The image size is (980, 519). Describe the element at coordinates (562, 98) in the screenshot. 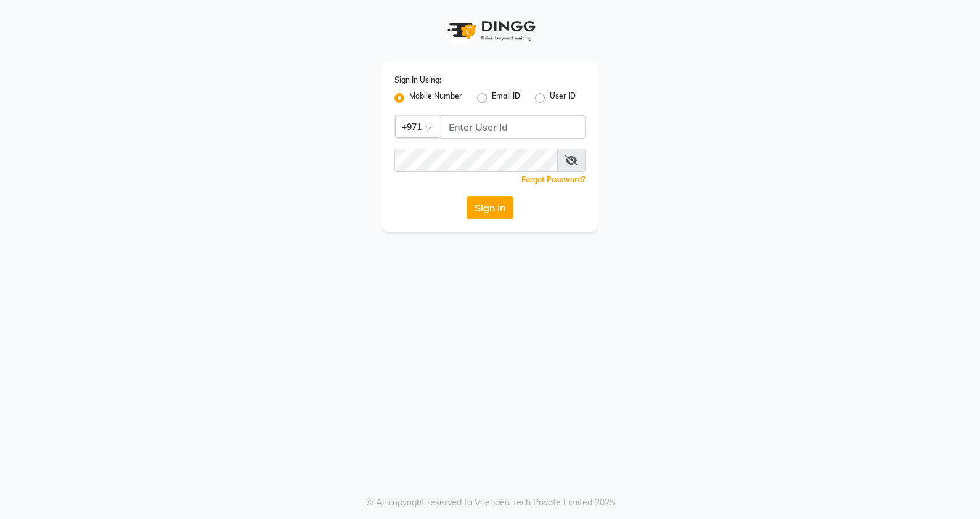

I see `label: User ID` at that location.